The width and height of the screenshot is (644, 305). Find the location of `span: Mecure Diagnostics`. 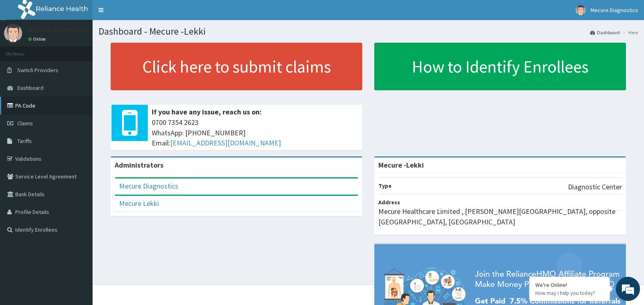

span: Mecure Diagnostics is located at coordinates (614, 10).